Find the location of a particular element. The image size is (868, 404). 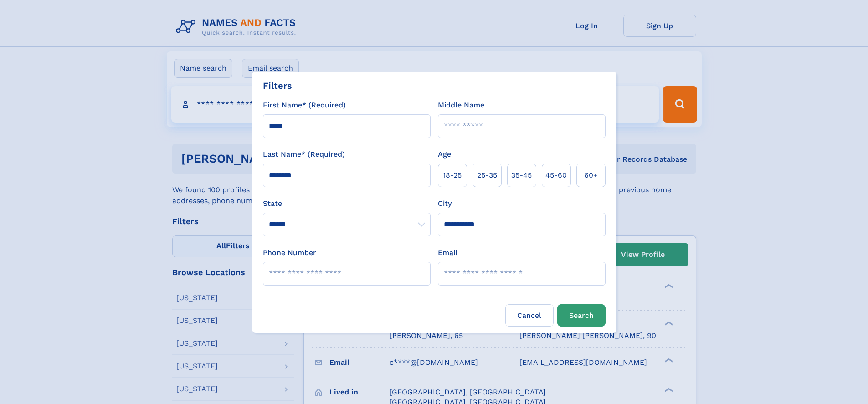

span: 60+ is located at coordinates (591, 175).